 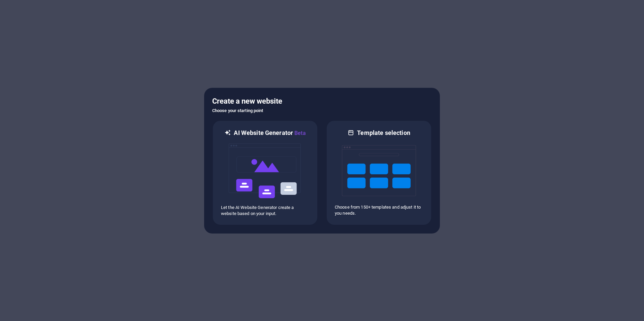 I want to click on h6: Template selection, so click(x=383, y=133).